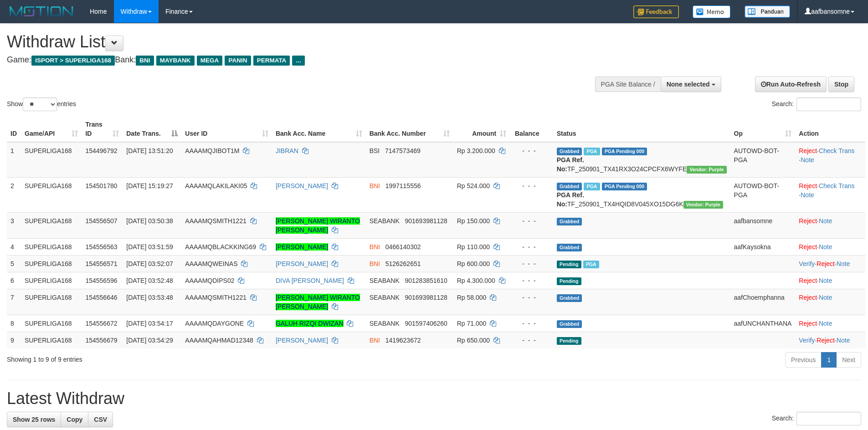 The height and width of the screenshot is (430, 868). What do you see at coordinates (216, 186) in the screenshot?
I see `span: AAAAMQLAKILAKI05` at bounding box center [216, 186].